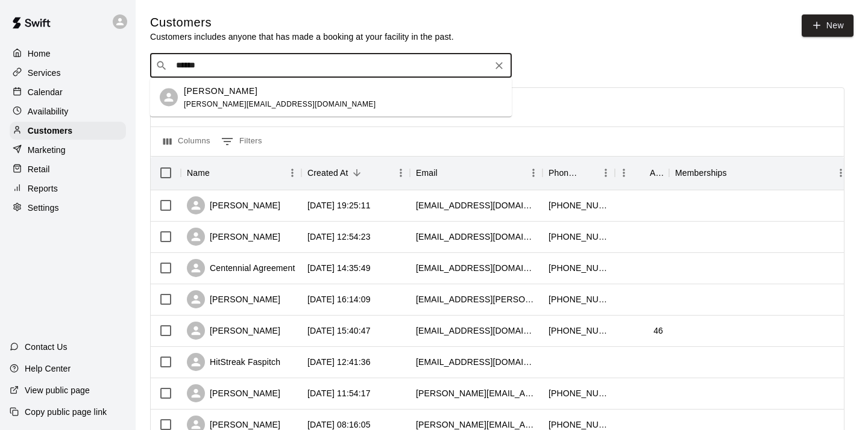  What do you see at coordinates (66, 412) in the screenshot?
I see `p: Copy public page link` at bounding box center [66, 412].